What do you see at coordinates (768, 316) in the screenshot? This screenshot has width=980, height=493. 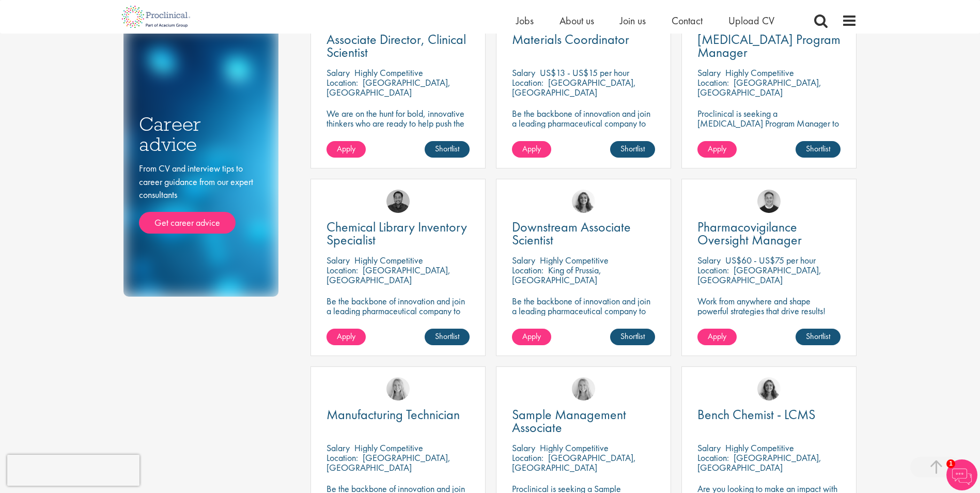 I see `p: Work from anywhere and shape powerful strategies that drive results! Enjoy the freedom of remote ...` at bounding box center [768, 316].